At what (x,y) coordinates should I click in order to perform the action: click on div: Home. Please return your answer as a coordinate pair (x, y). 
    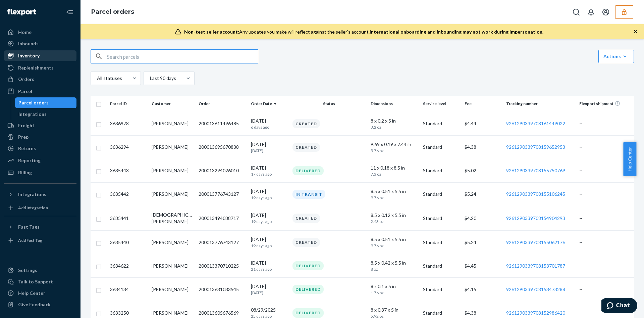
    Looking at the image, I should click on (25, 32).